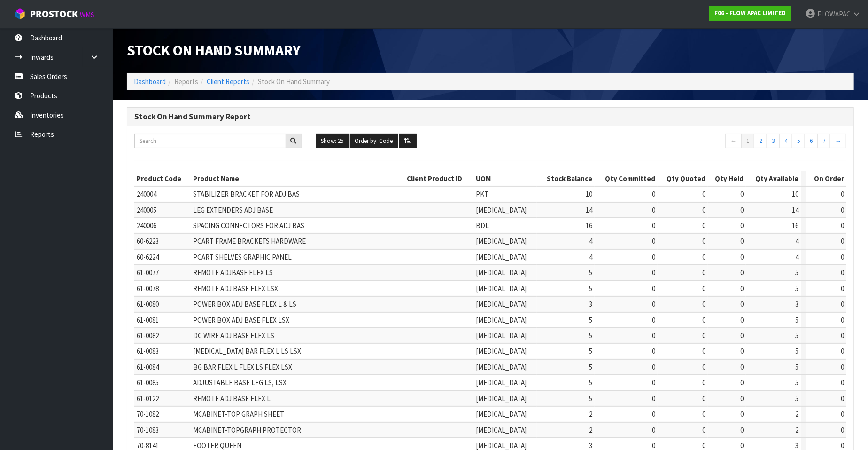  What do you see at coordinates (233, 210) in the screenshot?
I see `span: LEG EXTENDERS ADJ BASE` at bounding box center [233, 210].